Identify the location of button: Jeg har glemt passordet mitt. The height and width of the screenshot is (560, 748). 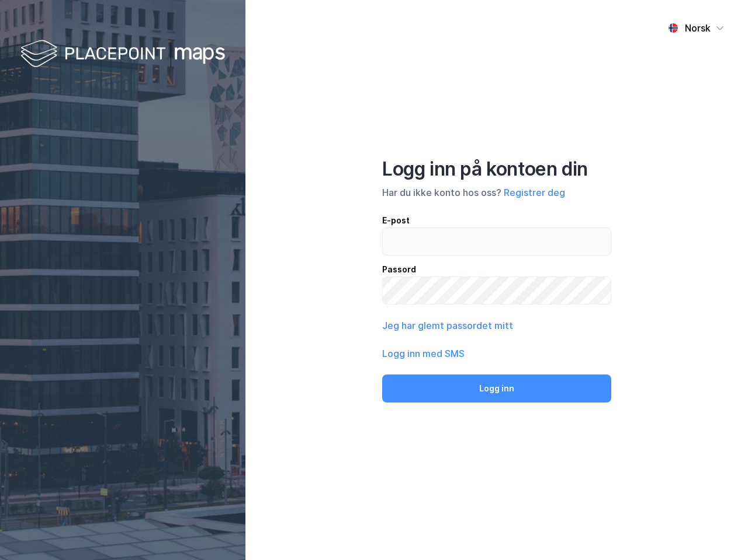
(448, 325).